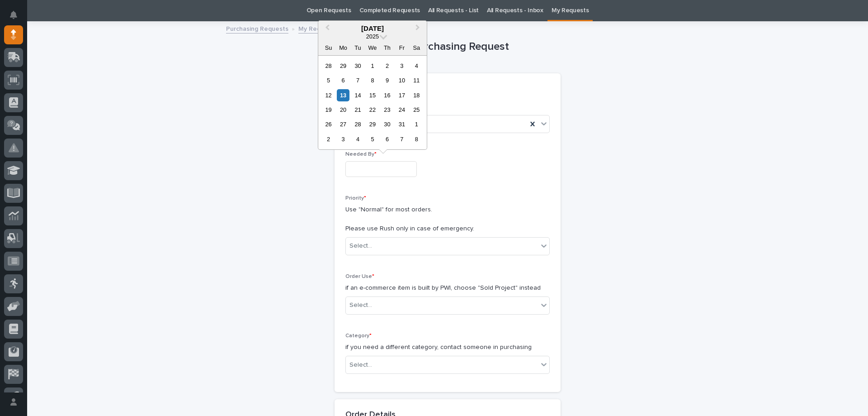  I want to click on span: 2025, so click(373, 36).